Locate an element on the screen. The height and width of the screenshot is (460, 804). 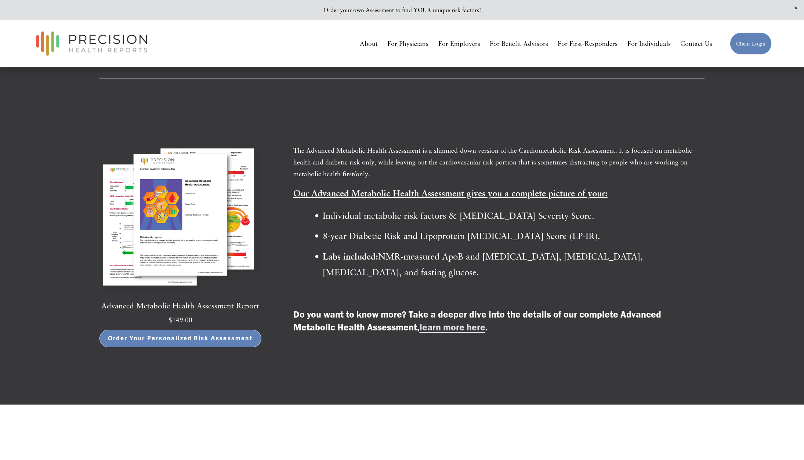
div: Chat Widget is located at coordinates (786, 443).